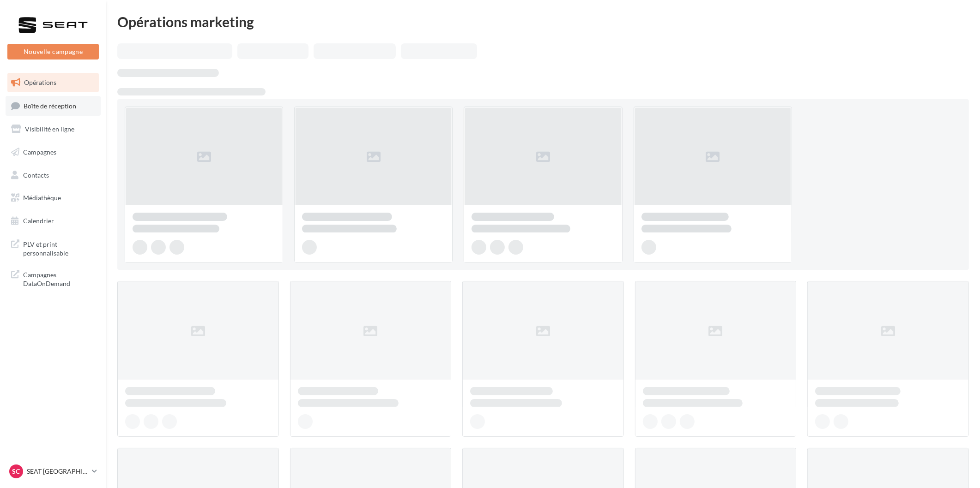 This screenshot has height=488, width=980. I want to click on button: Nouvelle campagne, so click(53, 52).